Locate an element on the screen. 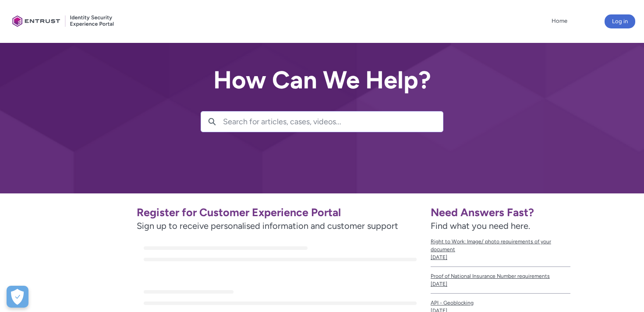  span: Right to Work: Image/ photo requirements of your document is located at coordinates (501, 246).